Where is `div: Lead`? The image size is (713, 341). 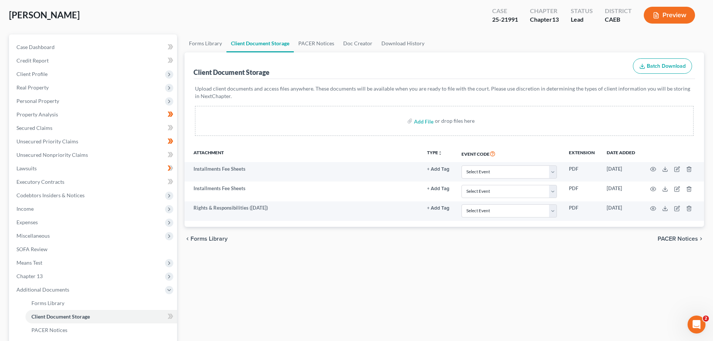 div: Lead is located at coordinates (582, 19).